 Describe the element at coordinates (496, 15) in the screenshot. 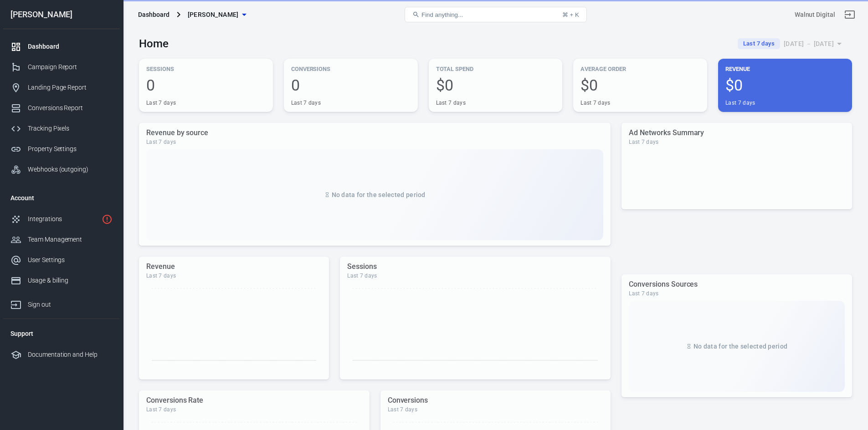

I see `button: Find anything...⌘ + K` at that location.